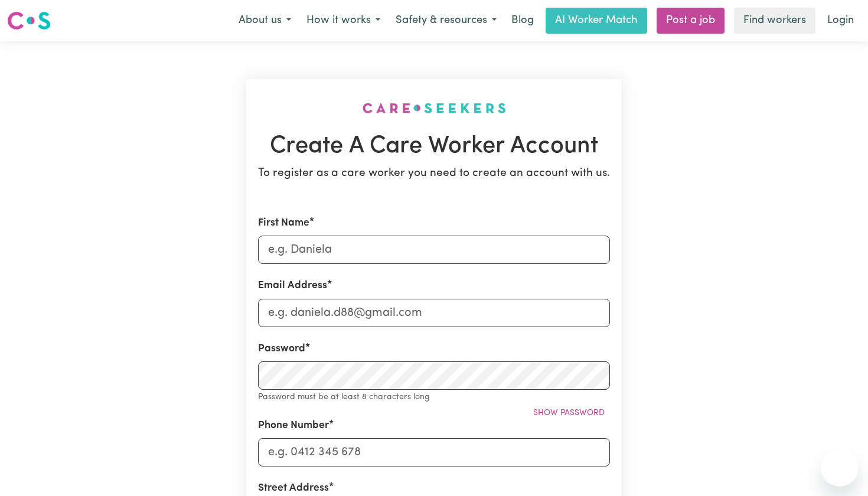 The height and width of the screenshot is (496, 868). What do you see at coordinates (293, 426) in the screenshot?
I see `label: Phone Number` at bounding box center [293, 426].